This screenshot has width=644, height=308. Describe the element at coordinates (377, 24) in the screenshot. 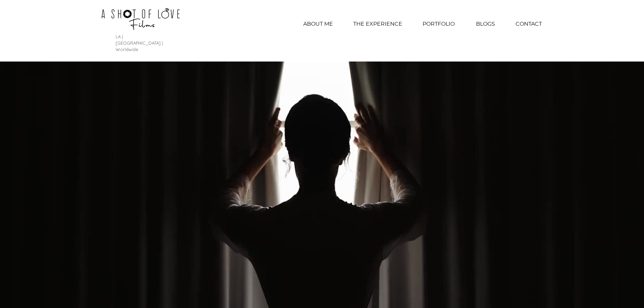

I see `a: THE EXPERIENCE` at that location.